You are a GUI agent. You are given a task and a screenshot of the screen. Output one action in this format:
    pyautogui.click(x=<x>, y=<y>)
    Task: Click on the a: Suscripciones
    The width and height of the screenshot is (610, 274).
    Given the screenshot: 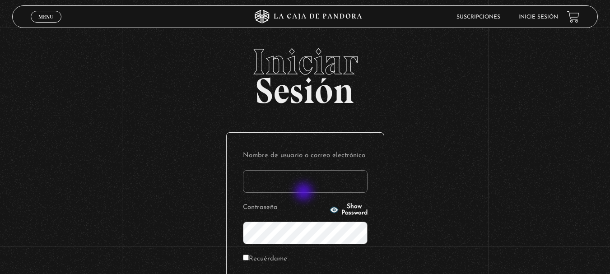 What is the action you would take?
    pyautogui.click(x=478, y=17)
    